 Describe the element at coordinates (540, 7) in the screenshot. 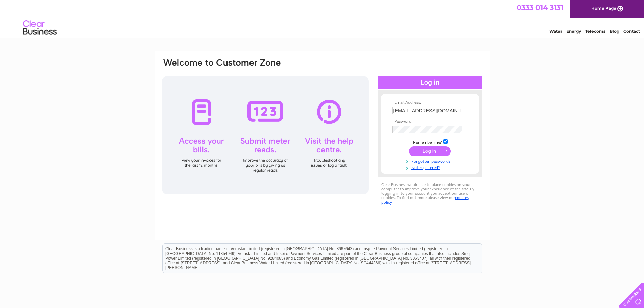

I see `a: 0333 014 3131` at that location.